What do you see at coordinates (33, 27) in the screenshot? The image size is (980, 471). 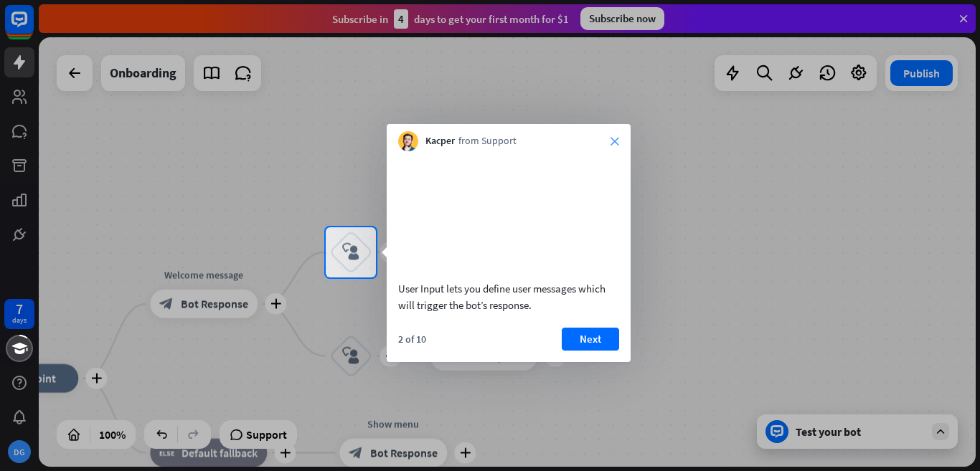 I see `button: Open LiveChat chat widget` at bounding box center [33, 27].